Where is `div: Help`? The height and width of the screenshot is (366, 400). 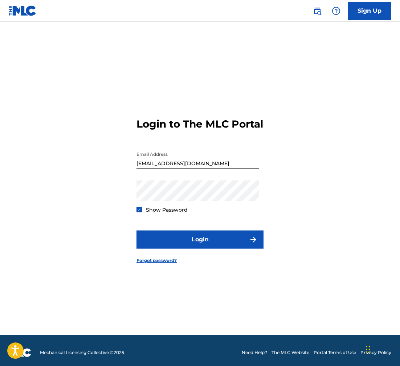
div: Help is located at coordinates (336, 11).